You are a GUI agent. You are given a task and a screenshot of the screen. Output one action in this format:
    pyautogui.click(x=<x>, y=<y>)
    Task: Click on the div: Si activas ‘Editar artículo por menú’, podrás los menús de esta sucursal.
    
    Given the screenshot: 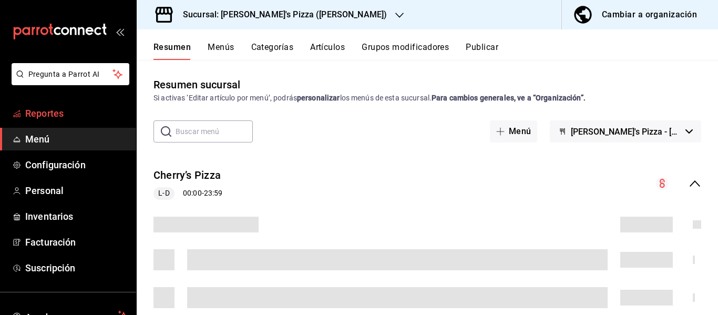 What is the action you would take?
    pyautogui.click(x=428, y=98)
    